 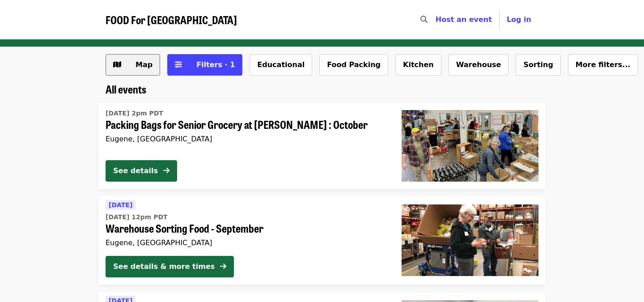 What do you see at coordinates (164, 267) in the screenshot?
I see `div: See details & more times` at bounding box center [164, 267].